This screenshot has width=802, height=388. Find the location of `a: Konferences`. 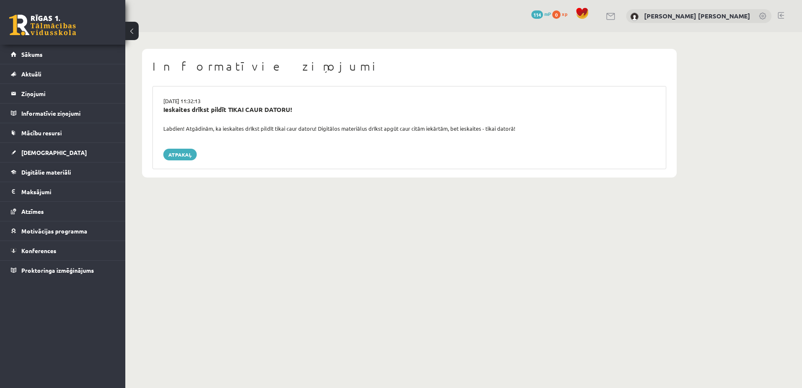

a: Konferences is located at coordinates (63, 251).